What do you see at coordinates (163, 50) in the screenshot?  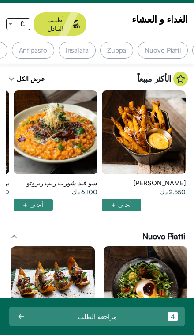 I see `div: Nuovo Piatti` at bounding box center [163, 50].